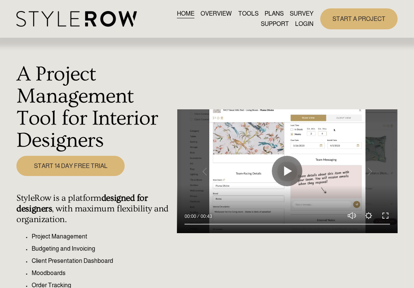 The image size is (414, 288). I want to click on h4: StyleRow is a platform , with maximum flexibility and organization., so click(94, 209).